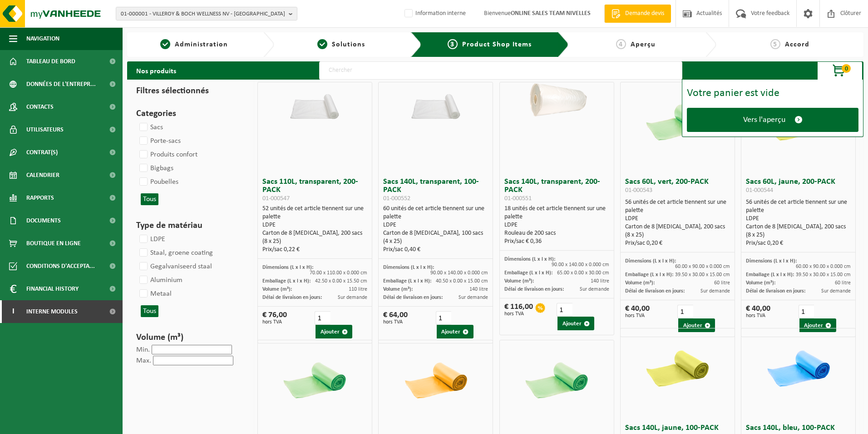 The height and width of the screenshot is (434, 868). What do you see at coordinates (436, 379) in the screenshot?
I see `img: 01-000549` at bounding box center [436, 379].